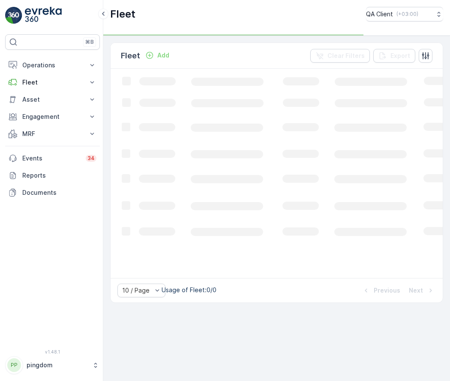  What do you see at coordinates (51, 158) in the screenshot?
I see `p: Events` at bounding box center [51, 158].